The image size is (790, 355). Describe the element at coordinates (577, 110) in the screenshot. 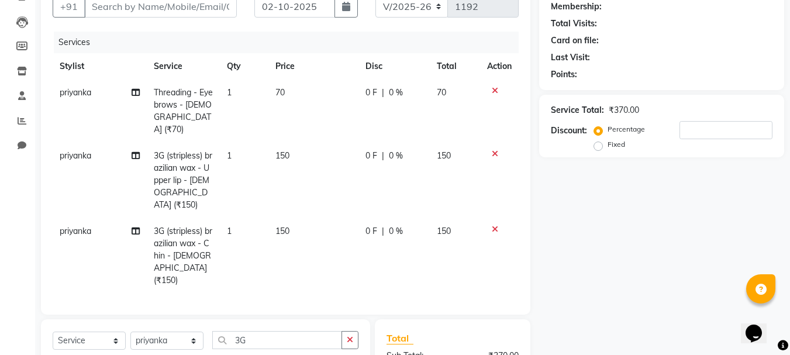

I see `div: Service Total:` at that location.